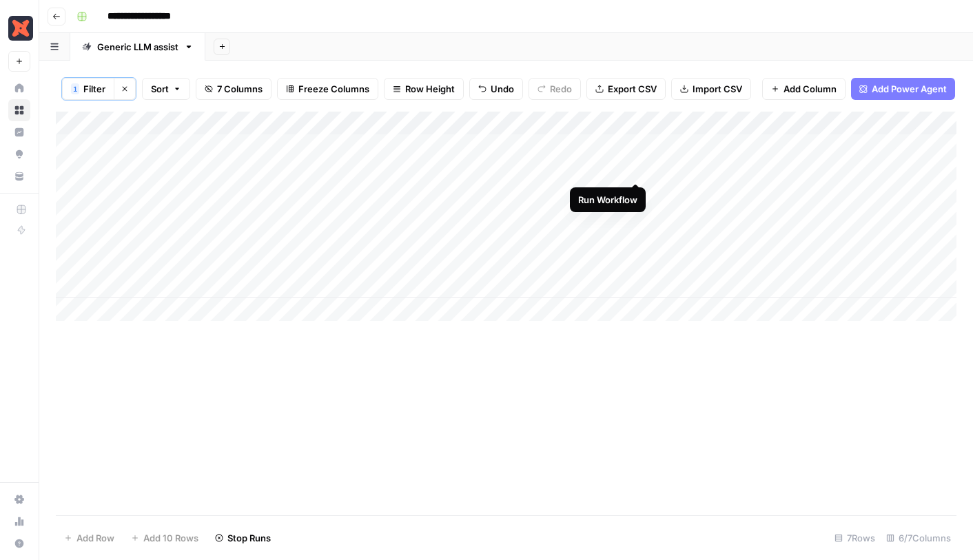 The height and width of the screenshot is (560, 973). Describe the element at coordinates (909, 89) in the screenshot. I see `span: Add Power Agent` at that location.